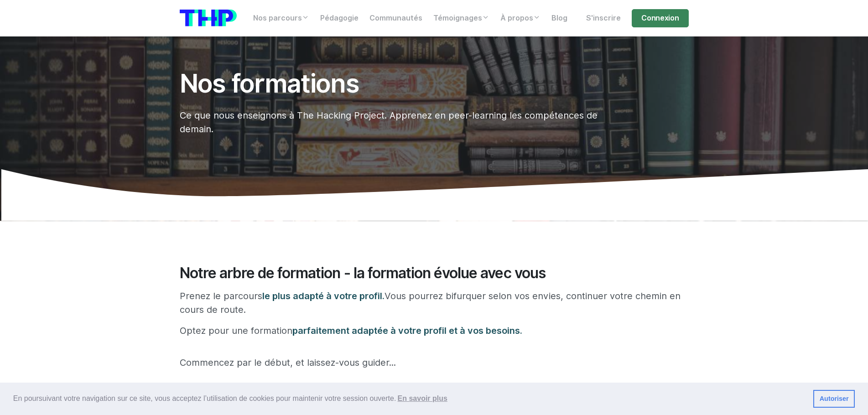 The height and width of the screenshot is (415, 868). Describe the element at coordinates (434, 303) in the screenshot. I see `p: Prenez le parcours Vous pourrez bifurquer selon vos envies, continuer votre chemin en cours de ro...` at that location.